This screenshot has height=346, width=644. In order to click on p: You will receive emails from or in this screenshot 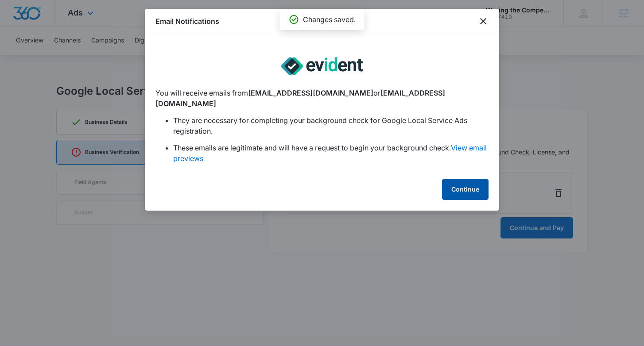, I will do `click(322, 98)`.